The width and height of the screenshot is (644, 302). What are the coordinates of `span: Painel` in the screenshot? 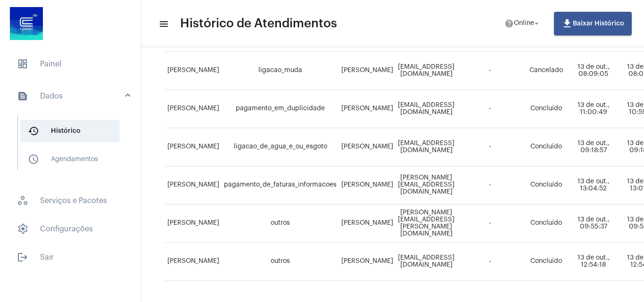 It's located at (70, 64).